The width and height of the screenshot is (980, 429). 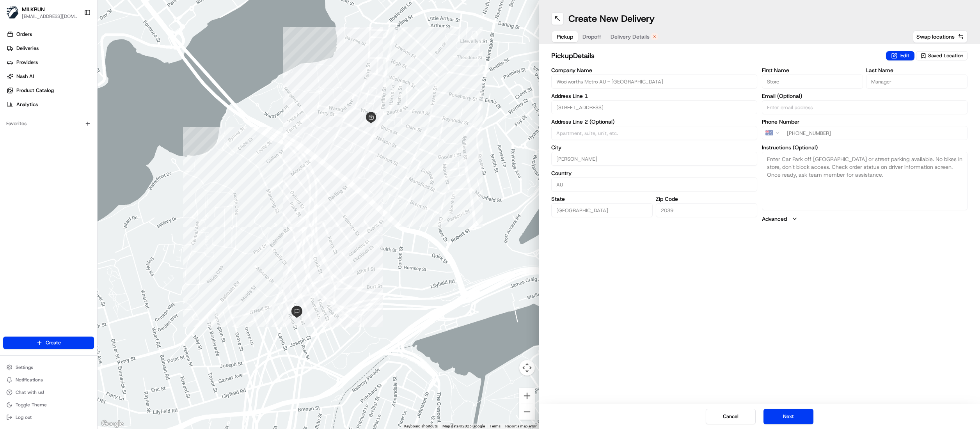 I want to click on button: Notifications, so click(x=48, y=380).